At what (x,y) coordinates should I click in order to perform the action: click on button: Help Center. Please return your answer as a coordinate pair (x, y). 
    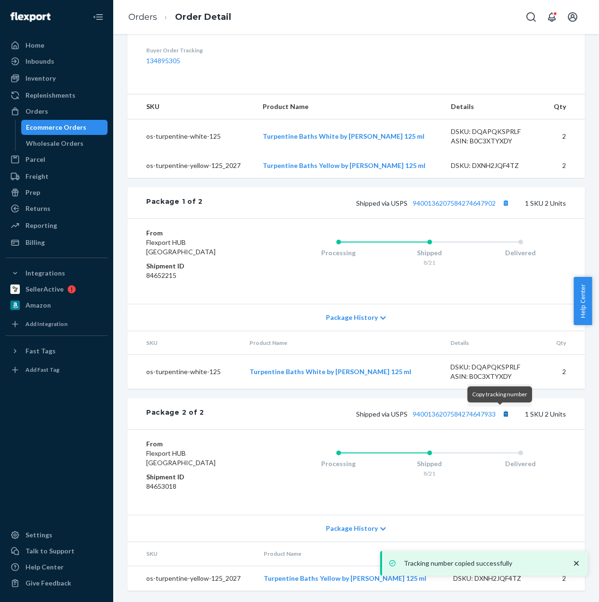
    Looking at the image, I should click on (582, 301).